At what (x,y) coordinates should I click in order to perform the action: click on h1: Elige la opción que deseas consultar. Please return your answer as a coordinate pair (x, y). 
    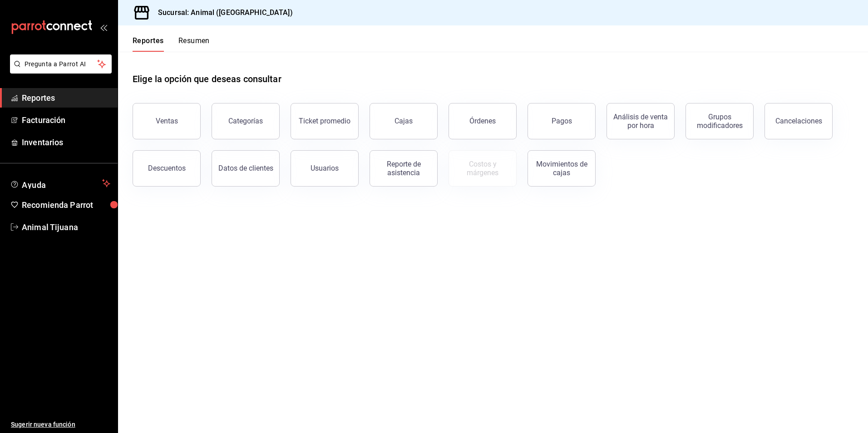
    Looking at the image, I should click on (207, 79).